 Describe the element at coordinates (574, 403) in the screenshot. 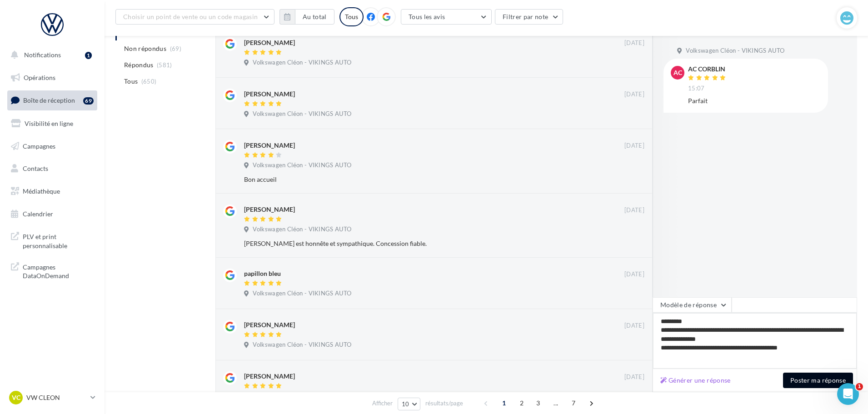

I see `span: 7` at that location.